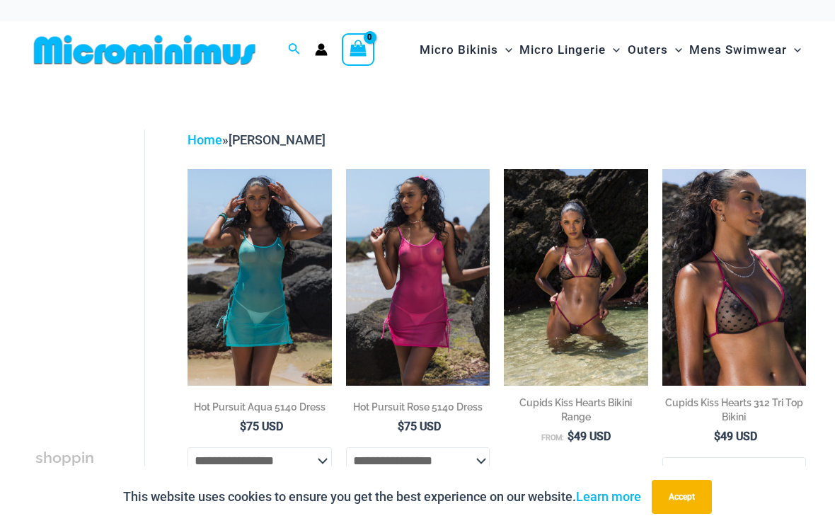  I want to click on a: Hot Pursuit Aqua 5140 Dress 01Hot Pursuit Aqua 5140 Dress 06Hot Pursuit Aqua 5140 Dress 06, so click(260, 277).